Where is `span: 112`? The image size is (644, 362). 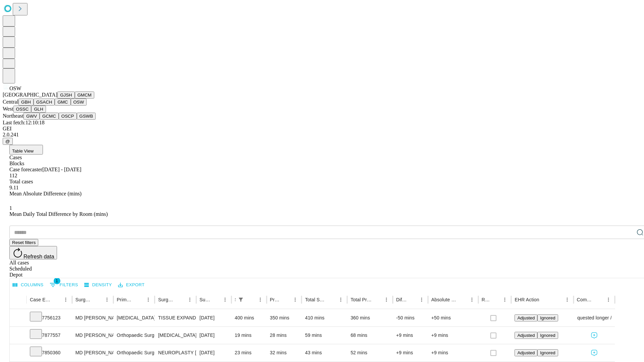 span: 112 is located at coordinates (13, 175).